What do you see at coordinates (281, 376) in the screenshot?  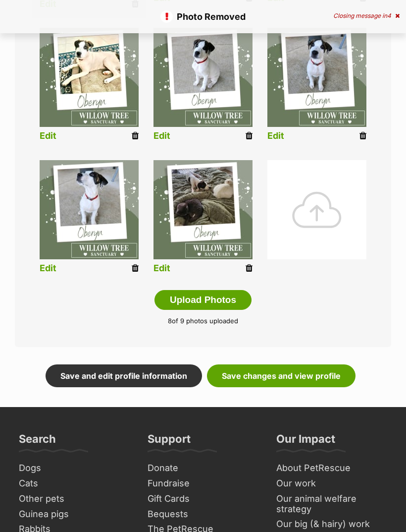 I see `a: Save changes and view profile` at bounding box center [281, 376].